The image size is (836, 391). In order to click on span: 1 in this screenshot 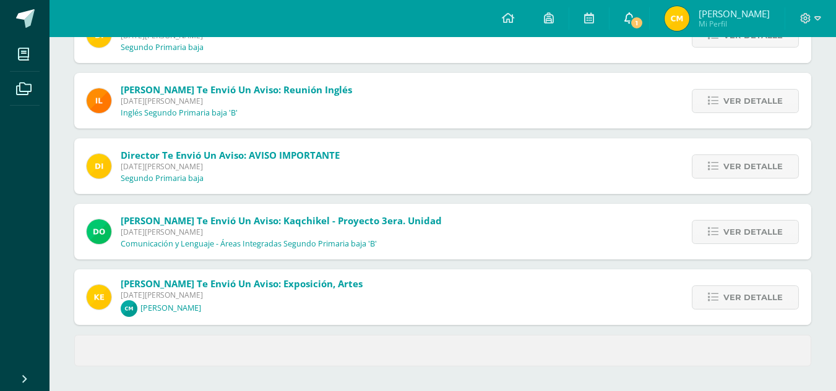, I will do `click(636, 23)`.